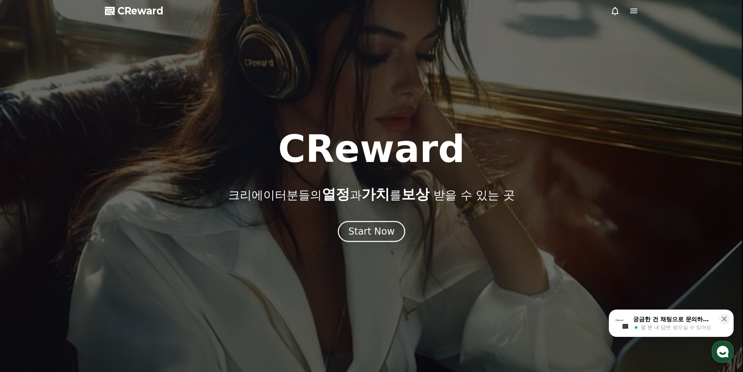 The width and height of the screenshot is (743, 372). What do you see at coordinates (372, 231) in the screenshot?
I see `button: Start Now` at bounding box center [372, 231].